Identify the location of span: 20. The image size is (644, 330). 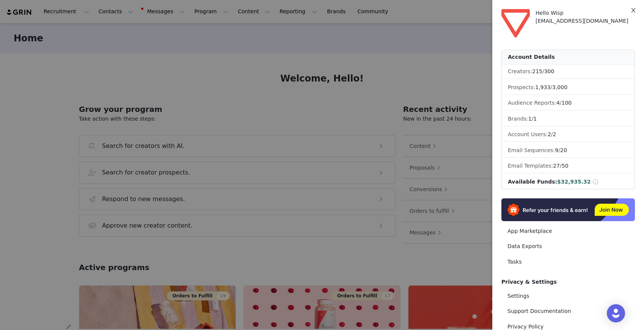
(564, 151).